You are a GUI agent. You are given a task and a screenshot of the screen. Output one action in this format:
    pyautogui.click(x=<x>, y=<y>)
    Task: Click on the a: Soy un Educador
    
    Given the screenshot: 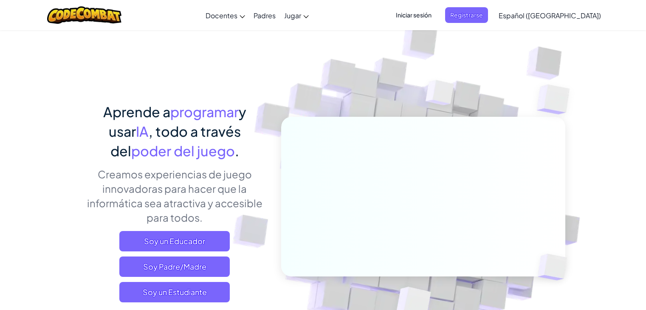 What is the action you would take?
    pyautogui.click(x=175, y=241)
    